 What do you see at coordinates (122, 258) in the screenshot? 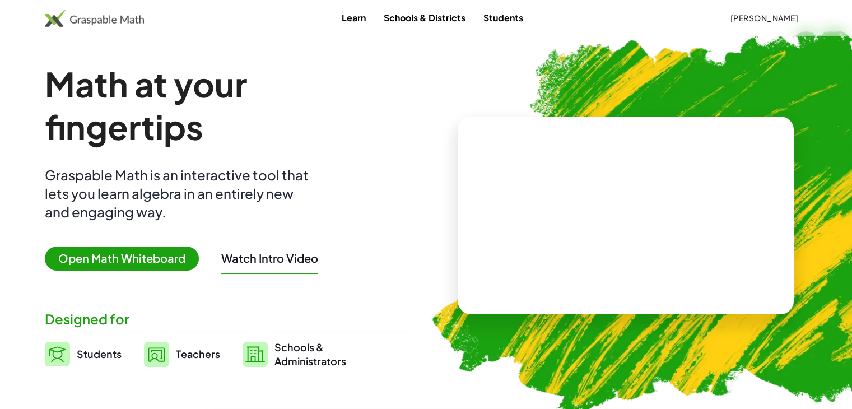
I see `span: Open Math Whiteboard` at bounding box center [122, 258].